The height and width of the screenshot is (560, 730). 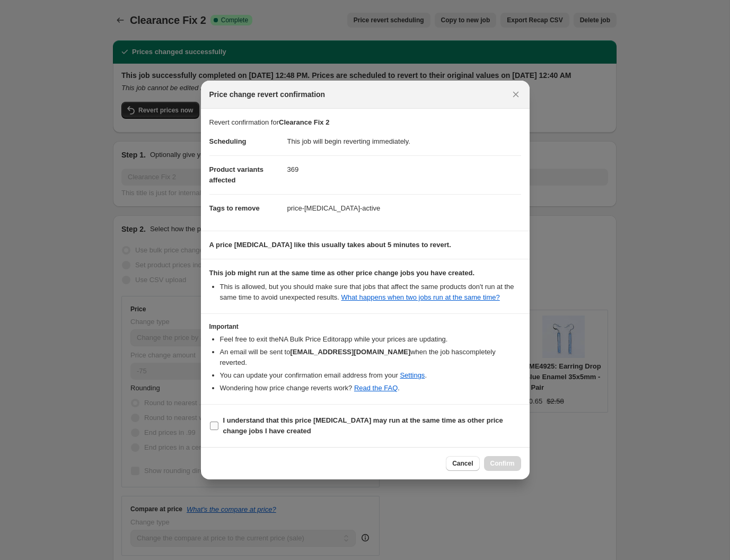 What do you see at coordinates (462, 463) in the screenshot?
I see `button: Cancel` at bounding box center [462, 463].